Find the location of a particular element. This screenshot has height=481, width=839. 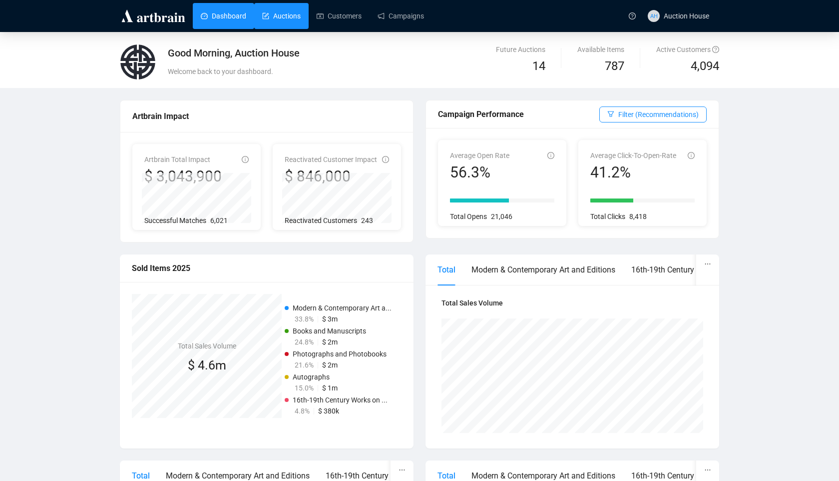

span: 14 is located at coordinates (539, 66).